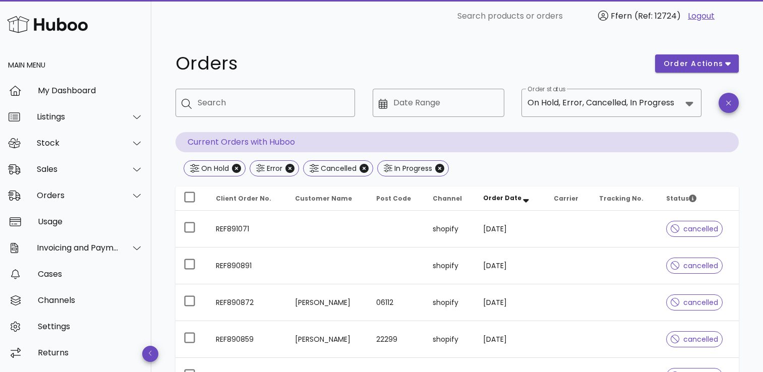 Image resolution: width=763 pixels, height=372 pixels. Describe the element at coordinates (569, 199) in the screenshot. I see `th: Carrier` at that location.